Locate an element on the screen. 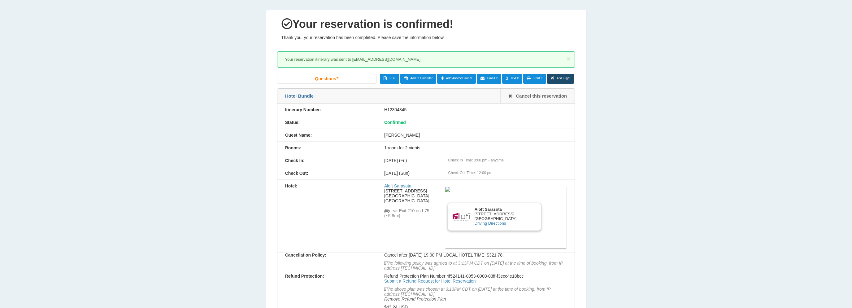 The width and height of the screenshot is (852, 308). a: Text It is located at coordinates (512, 79).